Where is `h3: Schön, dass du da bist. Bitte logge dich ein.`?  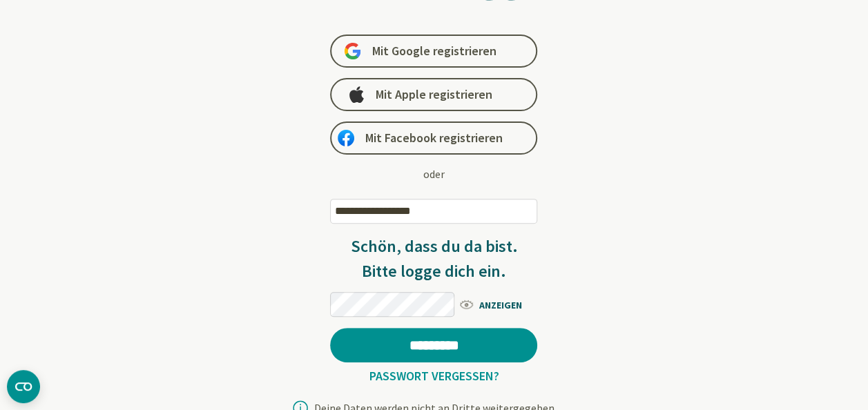 h3: Schön, dass du da bist. Bitte logge dich ein. is located at coordinates (433, 258).